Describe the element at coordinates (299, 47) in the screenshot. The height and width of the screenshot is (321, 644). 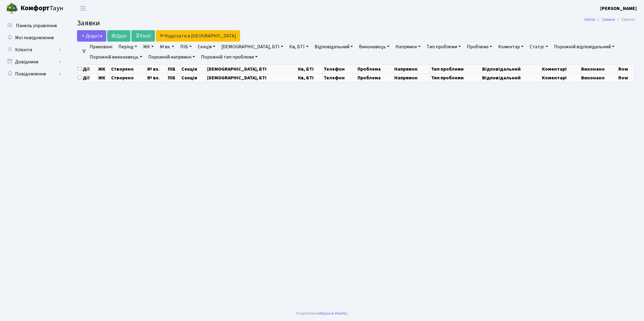
I see `a: Кв, БТІ` at that location.